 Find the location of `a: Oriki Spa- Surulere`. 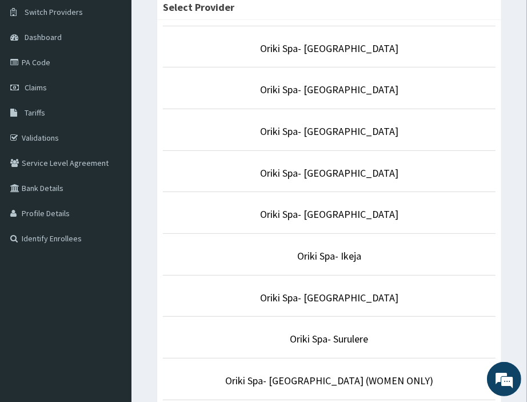

a: Oriki Spa- Surulere is located at coordinates (329, 339).